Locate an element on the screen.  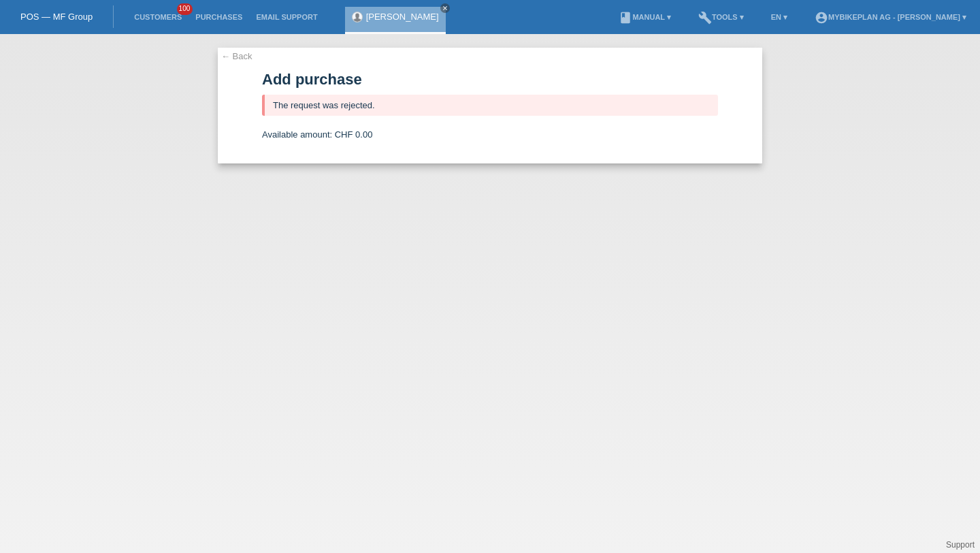
a: buildTools ▾ is located at coordinates (721, 17).